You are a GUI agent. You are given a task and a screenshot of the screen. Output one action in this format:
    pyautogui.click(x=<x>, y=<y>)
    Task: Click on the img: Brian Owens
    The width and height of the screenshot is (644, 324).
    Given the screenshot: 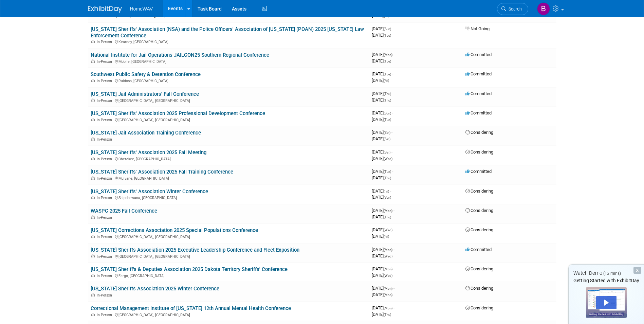 What is the action you would take?
    pyautogui.click(x=544, y=9)
    